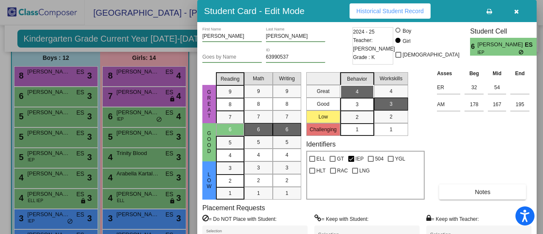 The height and width of the screenshot is (234, 543). Describe the element at coordinates (449, 73) in the screenshot. I see `th: Asses` at that location.